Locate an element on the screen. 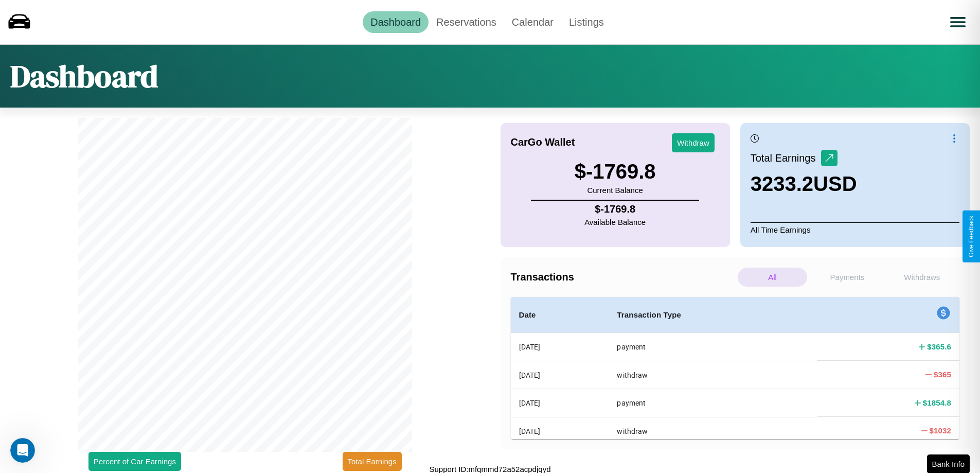  a: Dashboard is located at coordinates (396, 22).